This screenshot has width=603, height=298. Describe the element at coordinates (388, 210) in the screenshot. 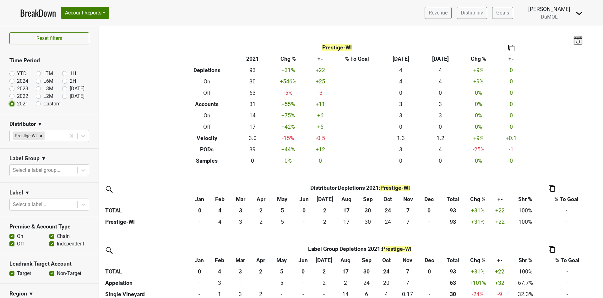

I see `th: 24` at that location.